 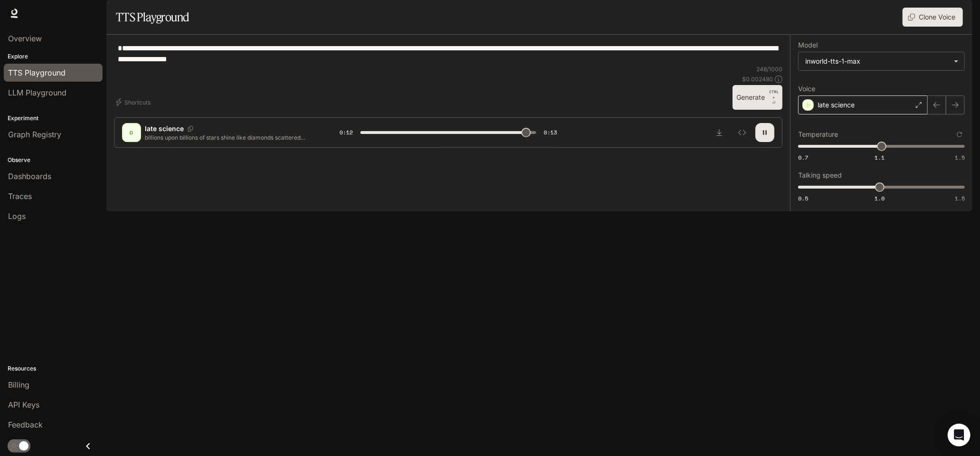 I want to click on button: GenerateCTRL +⏎, so click(x=757, y=97).